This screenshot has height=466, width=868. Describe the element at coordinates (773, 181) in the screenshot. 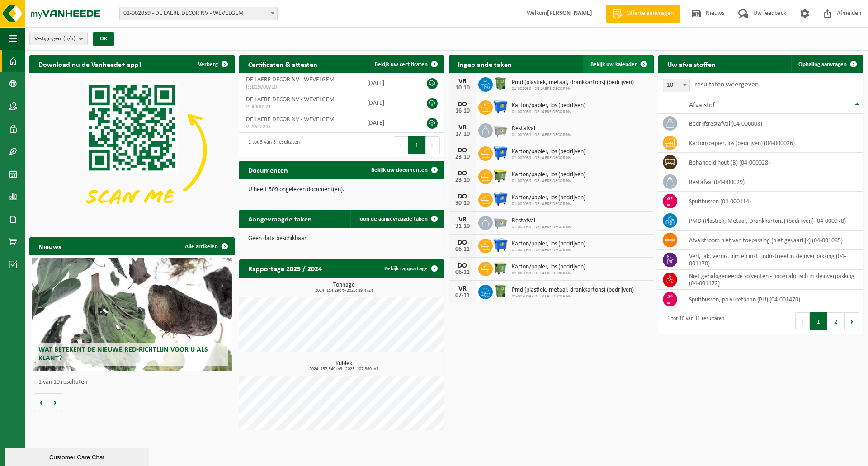

I see `td: restafval (04-000029)` at that location.